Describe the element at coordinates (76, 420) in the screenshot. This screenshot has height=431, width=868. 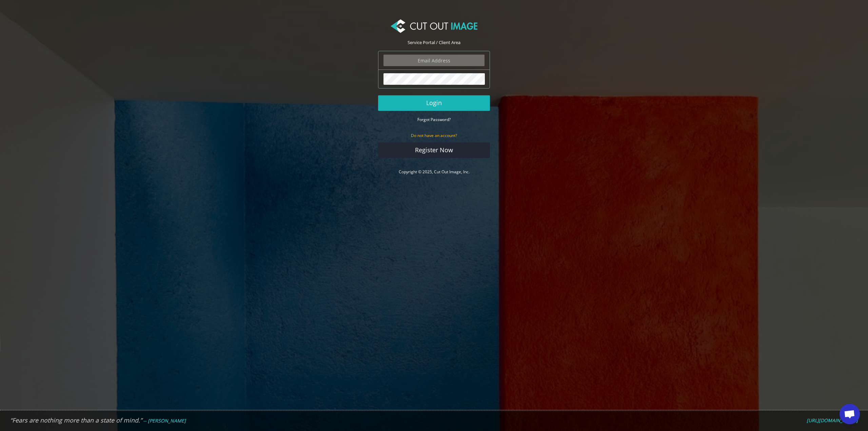
I see `em: “Fears are nothing more than a state of mind.”` at that location.